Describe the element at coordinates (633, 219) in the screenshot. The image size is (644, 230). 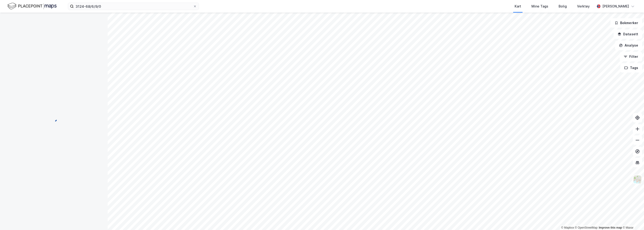
I see `div: Kontrollprogram for chat` at that location.